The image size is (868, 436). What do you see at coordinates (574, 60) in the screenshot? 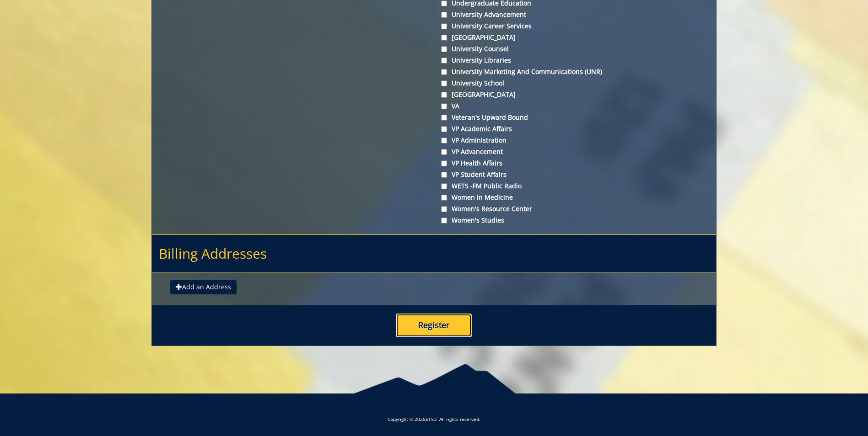
I see `label: University Libraries` at bounding box center [574, 60].